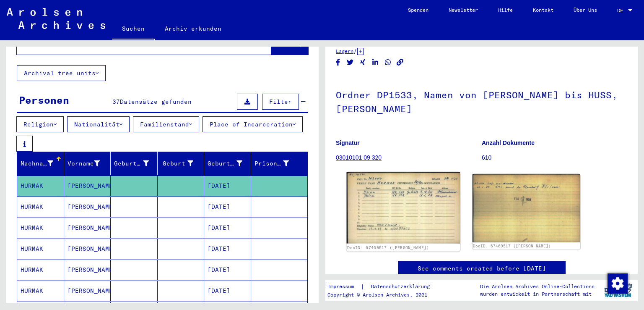 The width and height of the screenshot is (644, 310). I want to click on button: Nationalität, so click(98, 124).